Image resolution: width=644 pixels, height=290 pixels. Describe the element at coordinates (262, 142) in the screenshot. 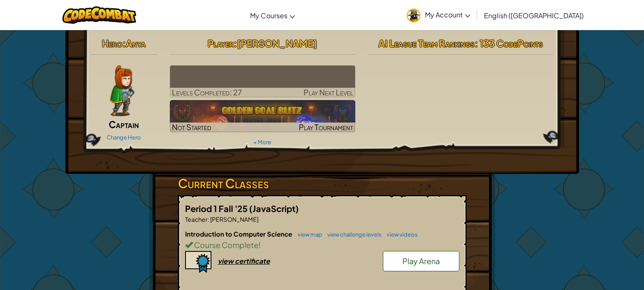

I see `a: + More` at that location.